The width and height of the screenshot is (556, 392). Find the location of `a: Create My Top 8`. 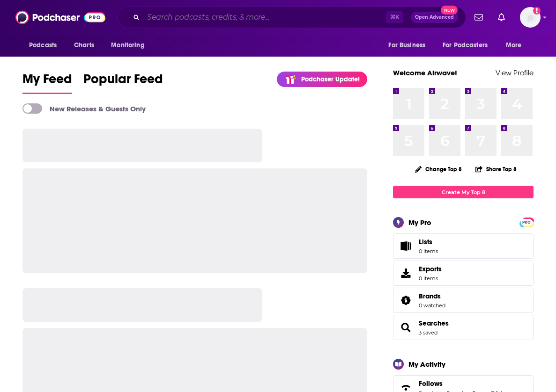

a: Create My Top 8 is located at coordinates (463, 192).